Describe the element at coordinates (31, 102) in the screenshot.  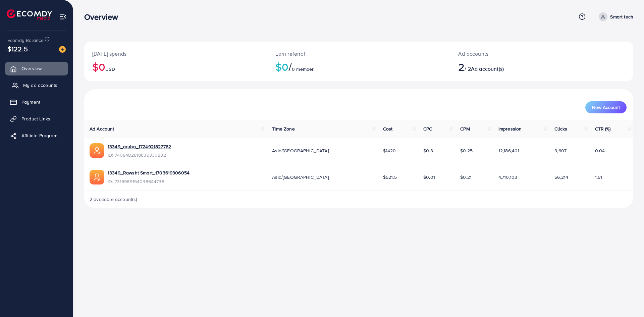
I see `span: Payment` at that location.